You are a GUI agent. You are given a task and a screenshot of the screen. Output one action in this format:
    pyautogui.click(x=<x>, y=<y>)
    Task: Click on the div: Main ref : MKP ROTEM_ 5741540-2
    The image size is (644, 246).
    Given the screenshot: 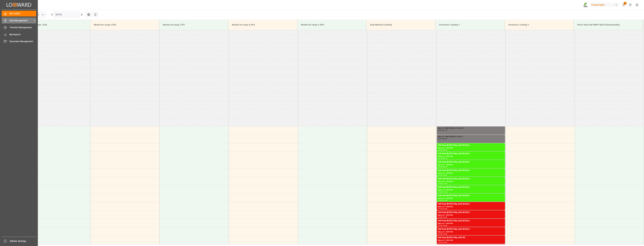 What is the action you would take?
    pyautogui.click(x=471, y=128)
    